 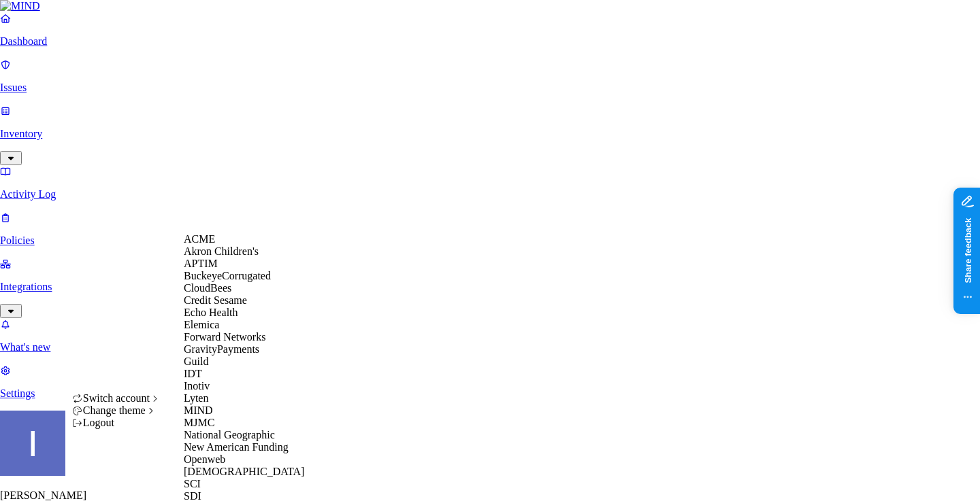 What do you see at coordinates (215, 300) in the screenshot?
I see `span: Credit Sesame` at bounding box center [215, 300].